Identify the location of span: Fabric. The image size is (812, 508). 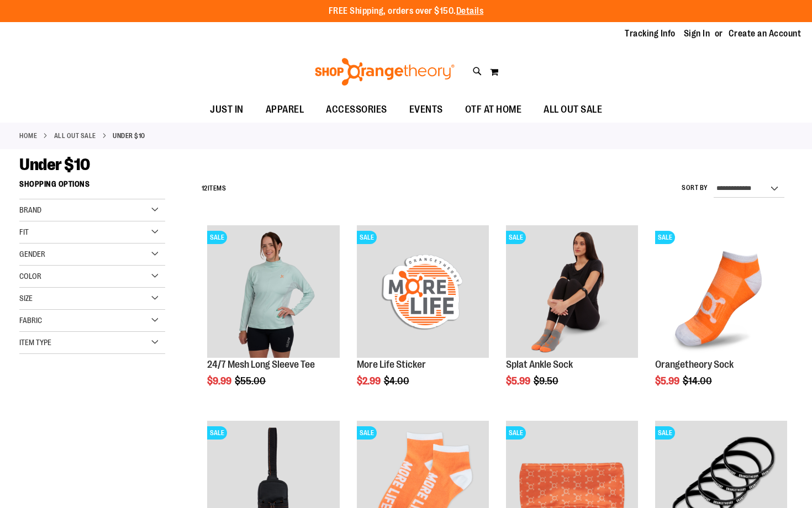
(30, 320).